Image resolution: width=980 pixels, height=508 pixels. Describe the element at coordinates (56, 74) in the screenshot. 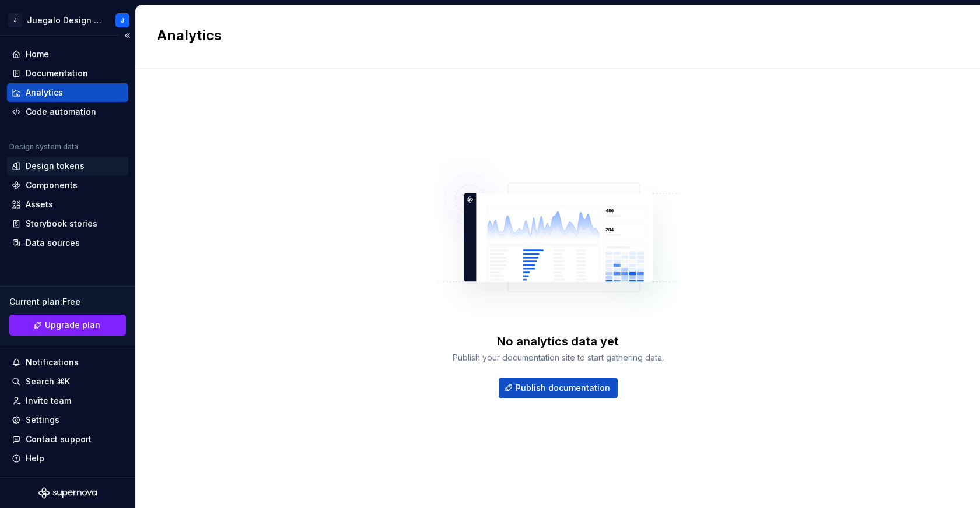

I see `div: Documentation` at that location.